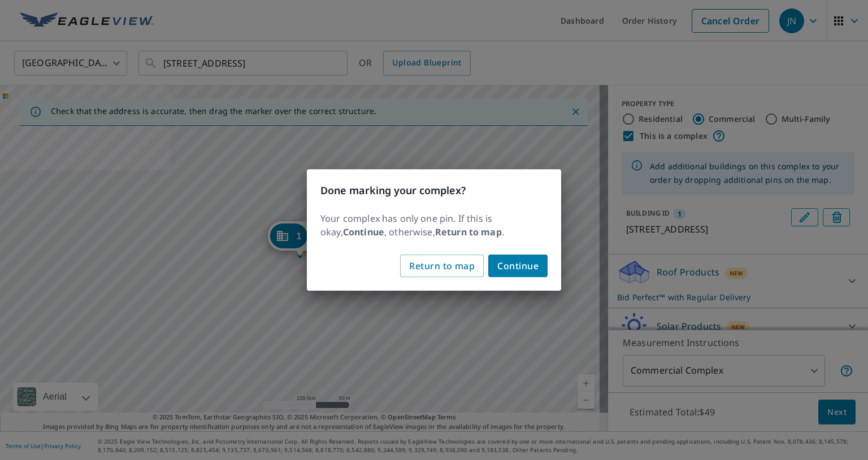 Image resolution: width=868 pixels, height=460 pixels. What do you see at coordinates (517, 266) in the screenshot?
I see `span: Continue` at bounding box center [517, 266].